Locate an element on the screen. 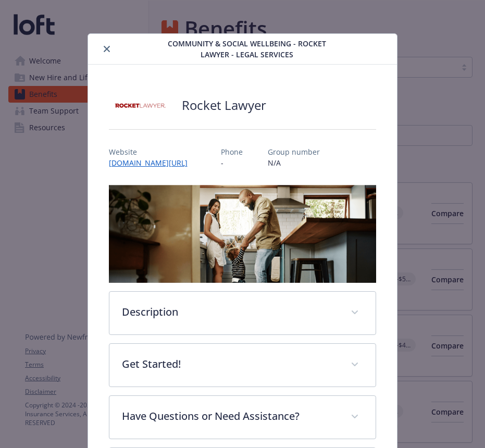  p: Description is located at coordinates (230, 312).